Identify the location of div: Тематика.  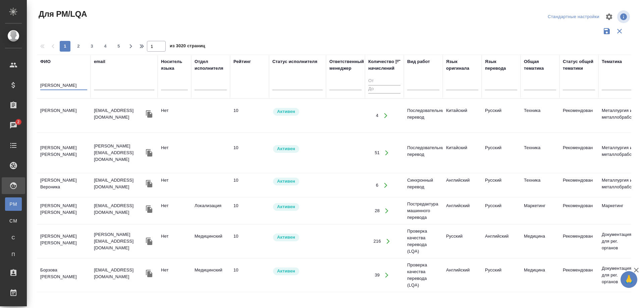
(612, 61).